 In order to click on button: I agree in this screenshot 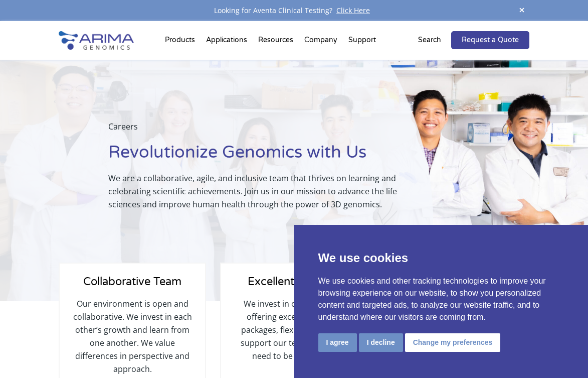, I will do `click(337, 342)`.